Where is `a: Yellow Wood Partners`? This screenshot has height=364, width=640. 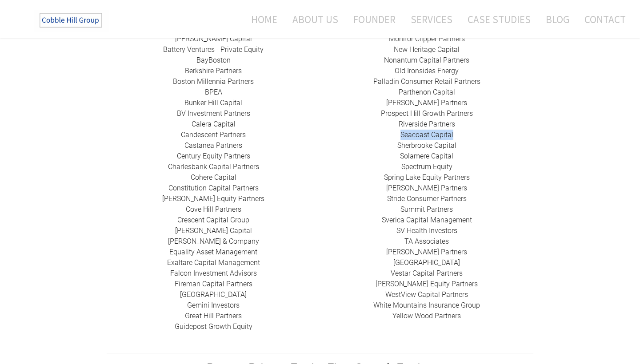
a: Yellow Wood Partners is located at coordinates (427, 315).